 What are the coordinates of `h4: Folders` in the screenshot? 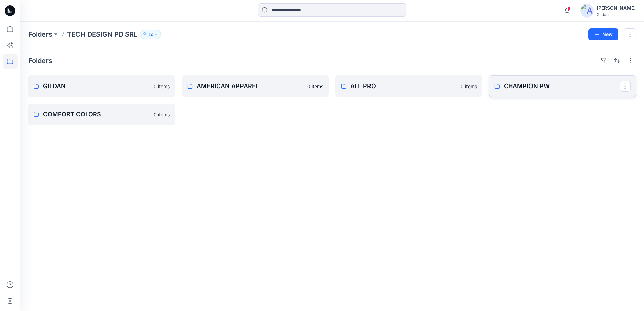 It's located at (40, 61).